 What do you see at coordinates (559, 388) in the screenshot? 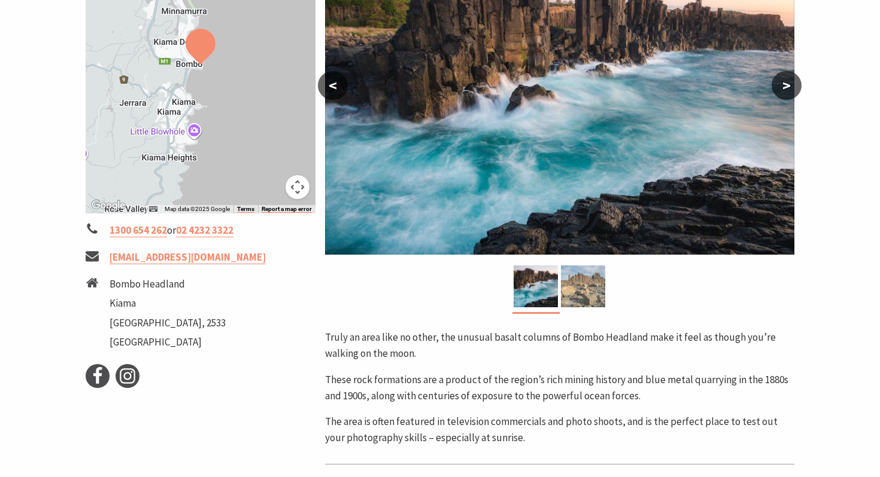
I see `p: These rock formations are a product of the region’s rich mining history and blue metal quarrying ...` at bounding box center [559, 388].